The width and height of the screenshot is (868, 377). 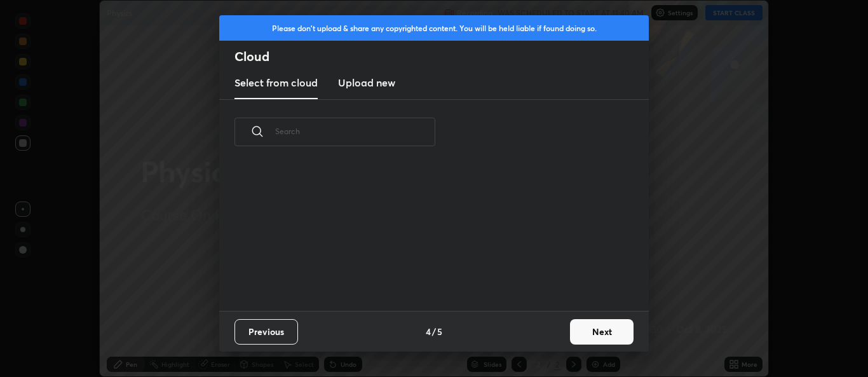 I want to click on input: Search, so click(x=355, y=131).